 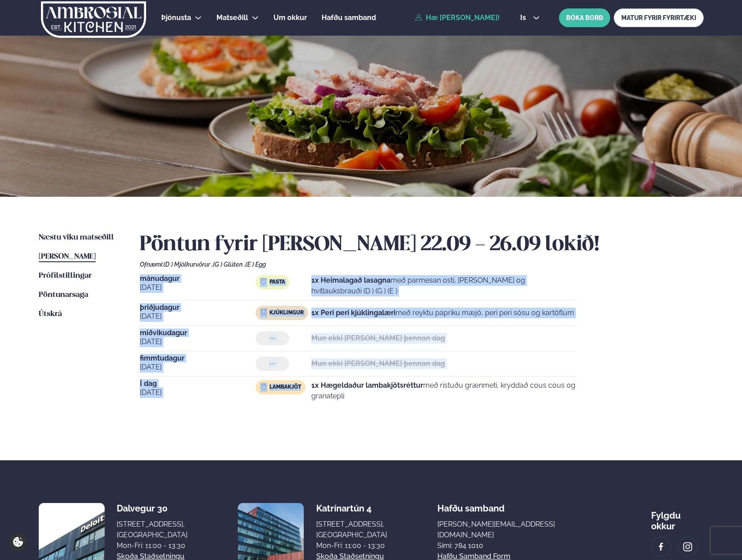 I want to click on span: Lambakjöt, so click(x=285, y=387).